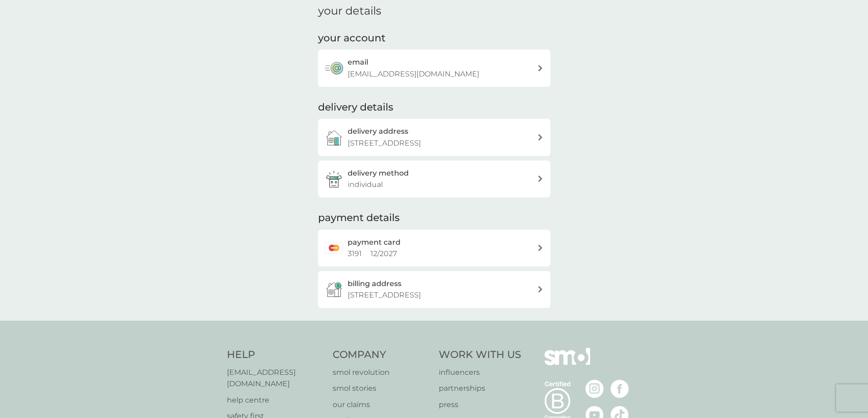 Image resolution: width=868 pixels, height=418 pixels. I want to click on a: help centre, so click(276, 401).